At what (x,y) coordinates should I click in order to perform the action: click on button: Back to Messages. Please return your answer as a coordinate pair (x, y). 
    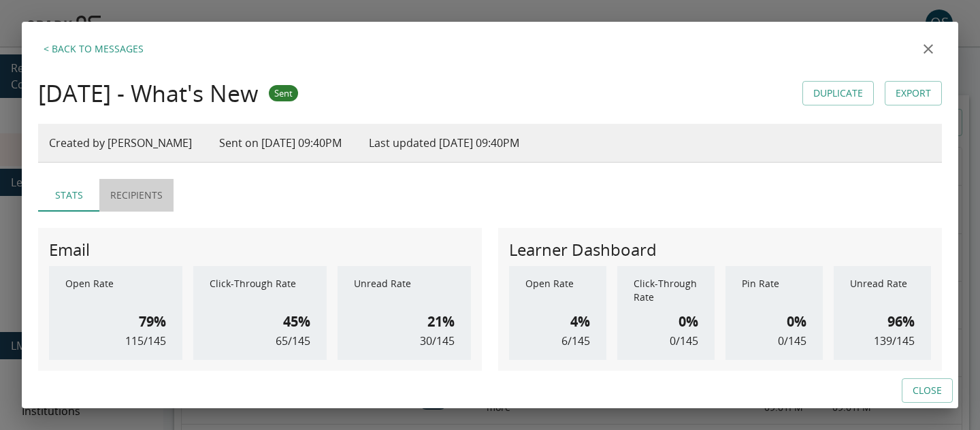
    Looking at the image, I should click on (94, 49).